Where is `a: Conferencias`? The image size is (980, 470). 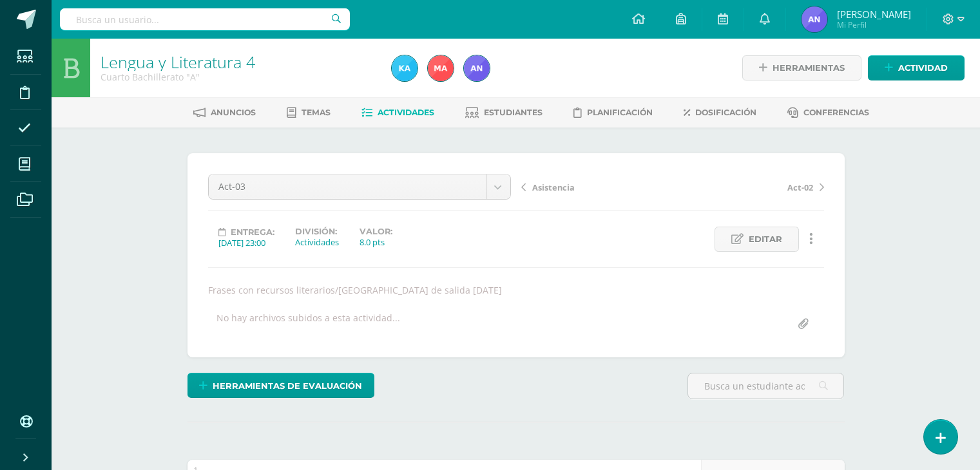 a: Conferencias is located at coordinates (828, 112).